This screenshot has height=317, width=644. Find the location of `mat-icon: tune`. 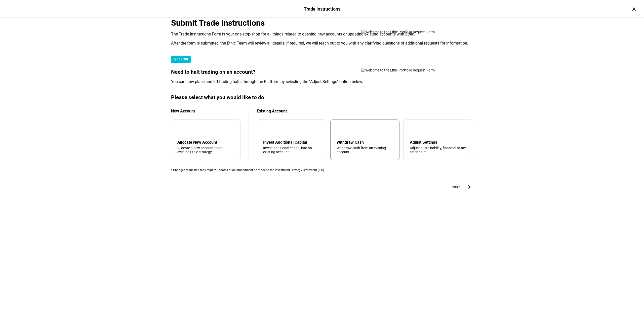

mat-icon: tune is located at coordinates (414, 130).